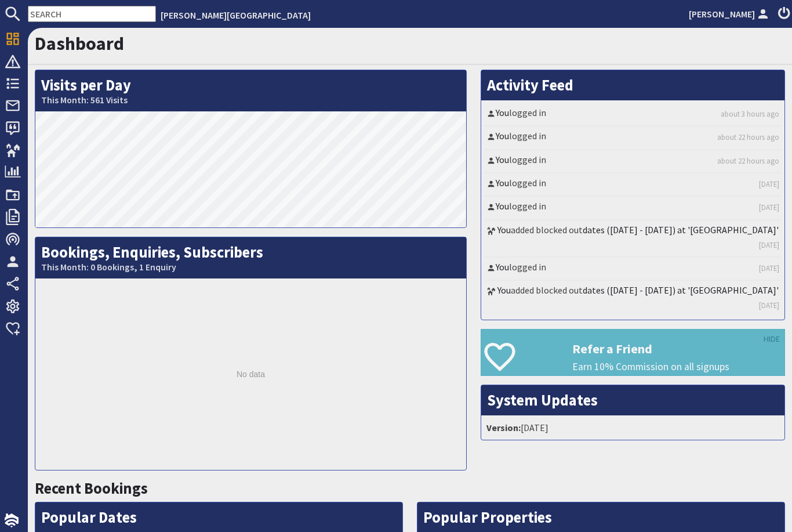  Describe the element at coordinates (678, 366) in the screenshot. I see `p: Earn 10% Commission on all signups` at that location.